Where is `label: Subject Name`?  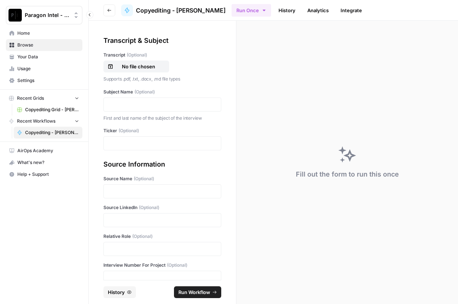
label: Subject Name is located at coordinates (162, 92).